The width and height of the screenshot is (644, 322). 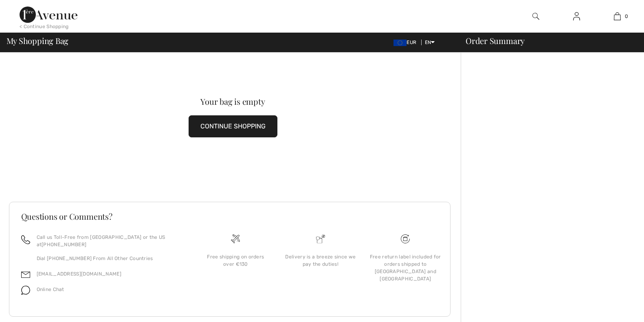 I want to click on h3: Questions or Comments?, so click(x=230, y=216).